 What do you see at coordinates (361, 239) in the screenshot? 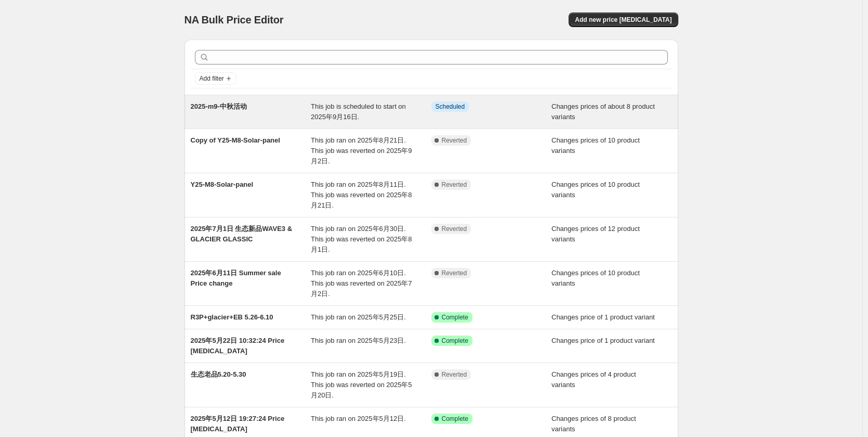
I see `span: This job ran on 2025年6月30日. This job was reverted on 2025年8月1日.` at bounding box center [361, 239].